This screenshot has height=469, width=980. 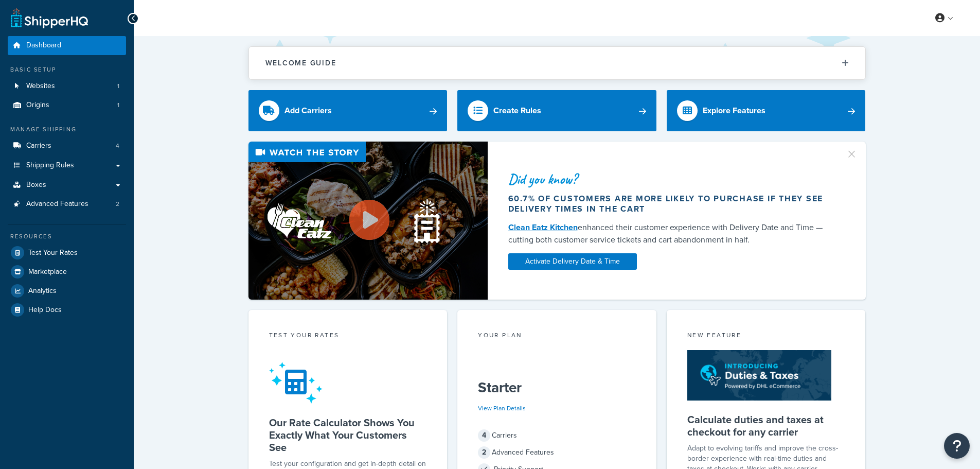 I want to click on span: Websites, so click(x=40, y=86).